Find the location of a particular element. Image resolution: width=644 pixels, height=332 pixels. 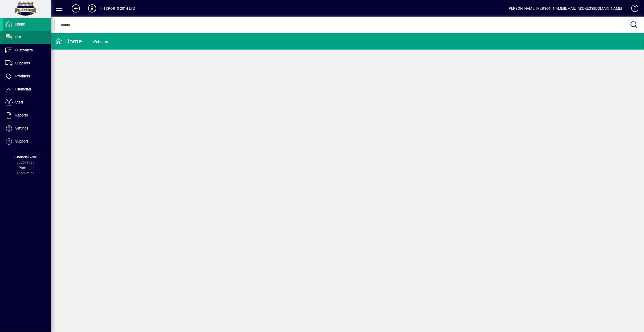

a: Support is located at coordinates (27, 142).